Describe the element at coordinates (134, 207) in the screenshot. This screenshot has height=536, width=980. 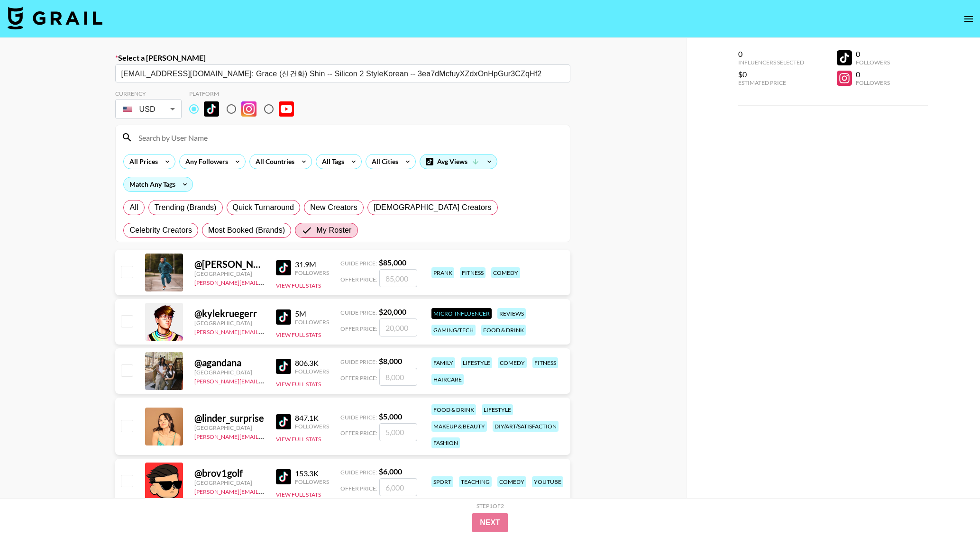
I see `span: All` at that location.